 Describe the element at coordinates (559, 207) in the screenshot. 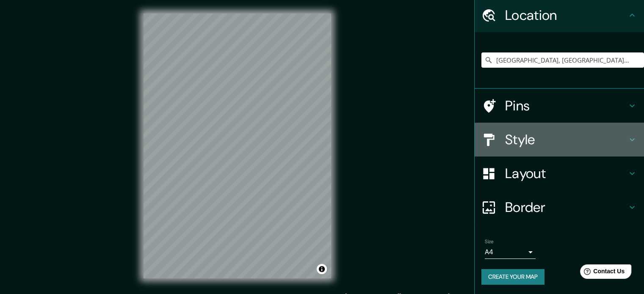

I see `div: Border` at that location.